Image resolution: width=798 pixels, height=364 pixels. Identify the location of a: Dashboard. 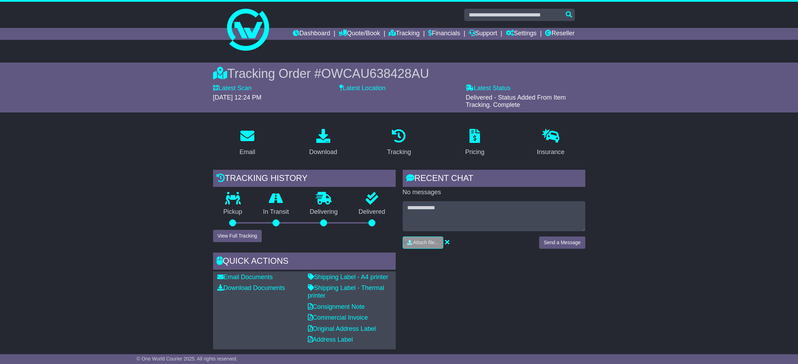
(311, 34).